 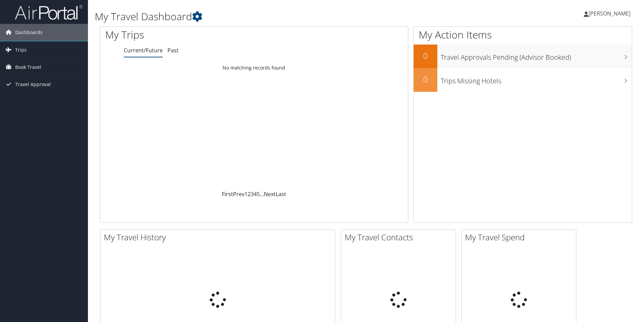 What do you see at coordinates (28, 68) in the screenshot?
I see `span: Book Travel` at bounding box center [28, 68].